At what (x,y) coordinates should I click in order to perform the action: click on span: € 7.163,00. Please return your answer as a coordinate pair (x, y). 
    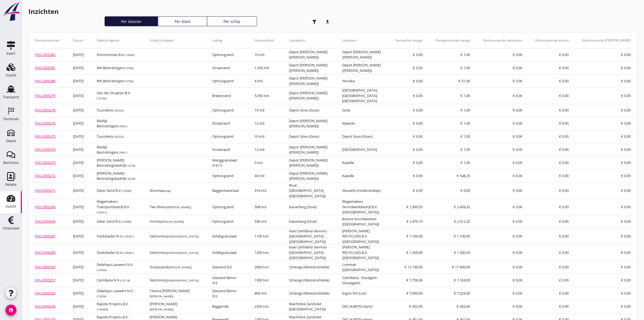
    Looking at the image, I should click on (462, 280).